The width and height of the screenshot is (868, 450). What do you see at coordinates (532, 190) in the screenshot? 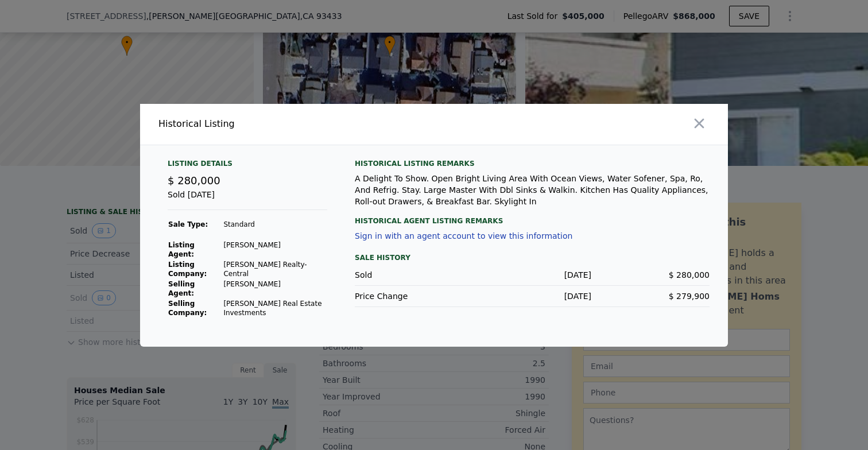
I see `div: A Delight To Show. Open Bright Living Area With Ocean Views, Water Sofener, Spa, Ro, And Refrig. ...` at bounding box center [532, 190].